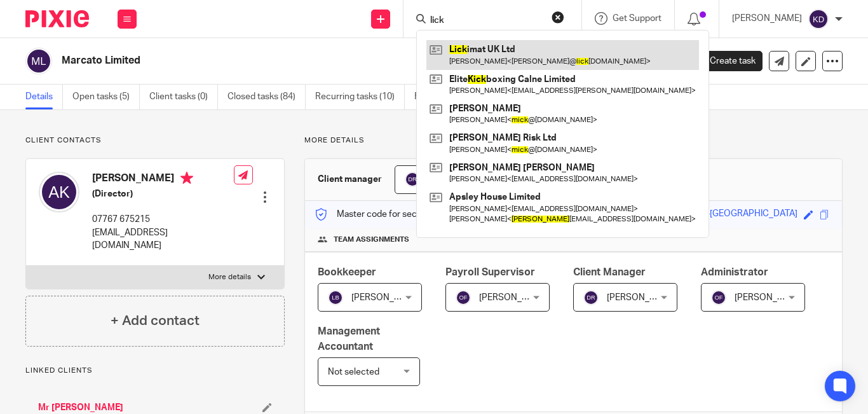 This screenshot has height=414, width=868. Describe the element at coordinates (155, 140) in the screenshot. I see `p: Client contacts` at that location.